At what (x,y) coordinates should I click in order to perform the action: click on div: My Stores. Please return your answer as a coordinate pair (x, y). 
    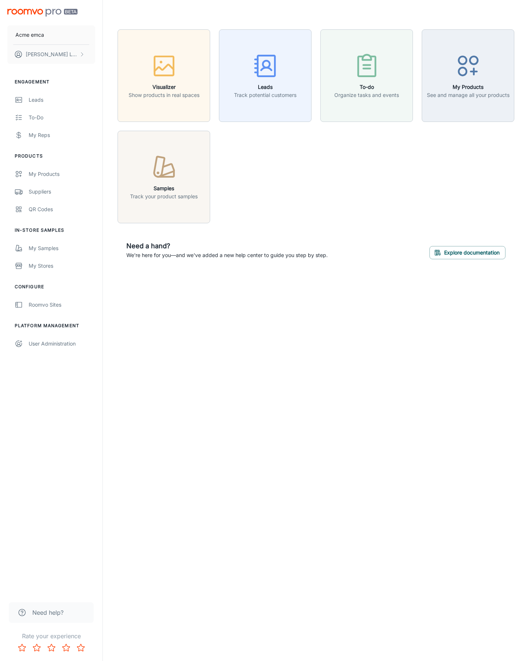
    Looking at the image, I should click on (62, 266).